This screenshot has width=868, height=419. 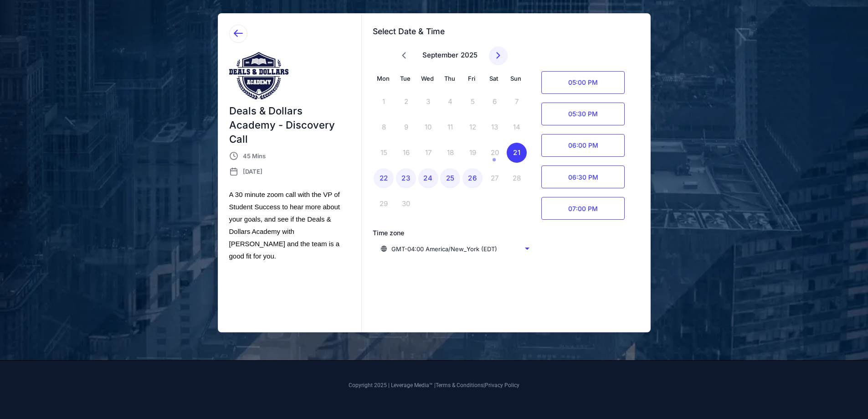 I want to click on div: 3, so click(x=428, y=102).